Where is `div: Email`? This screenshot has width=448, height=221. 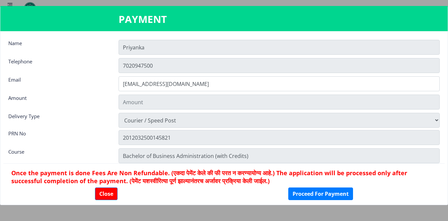 div: Email is located at coordinates (58, 83).